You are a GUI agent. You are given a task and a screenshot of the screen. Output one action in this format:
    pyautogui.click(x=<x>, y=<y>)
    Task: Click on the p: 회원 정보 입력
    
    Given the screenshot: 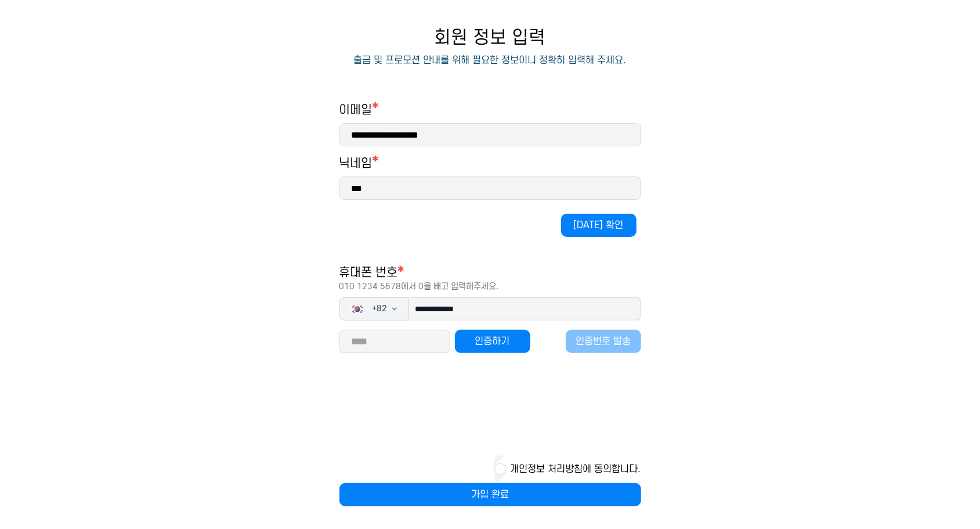 What is the action you would take?
    pyautogui.click(x=490, y=38)
    